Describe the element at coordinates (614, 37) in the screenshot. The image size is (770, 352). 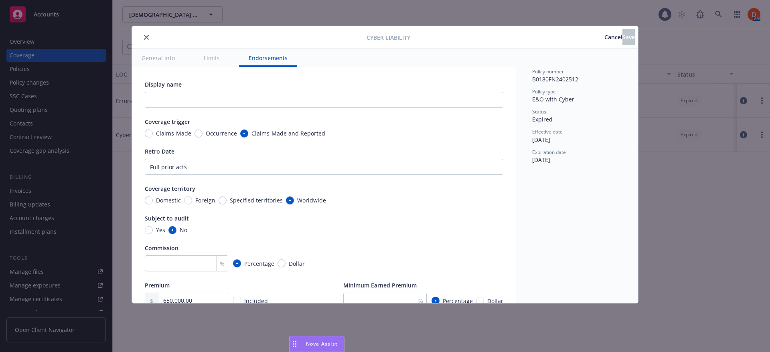
I see `button: Cancel` at that location.